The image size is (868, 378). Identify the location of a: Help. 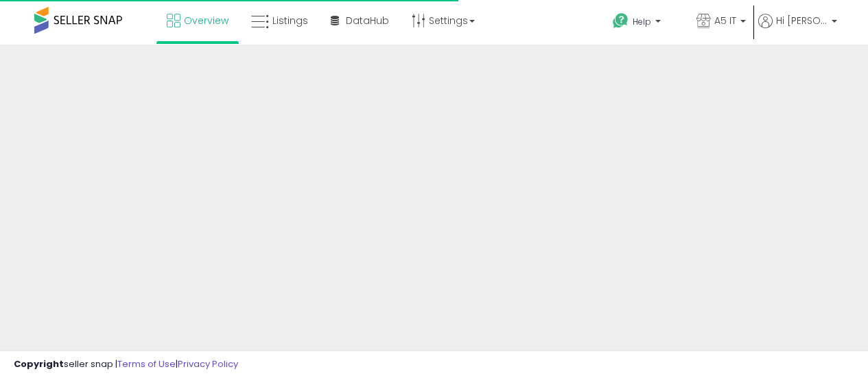
(643, 23).